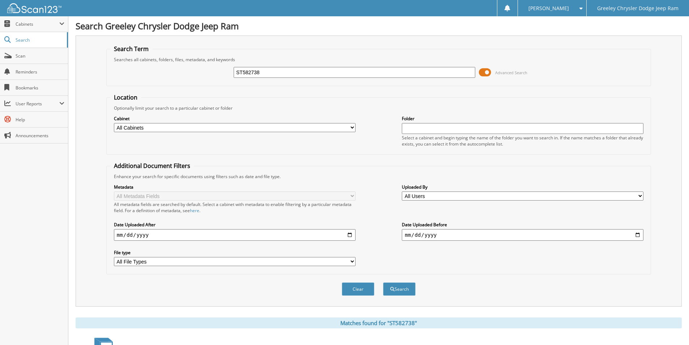 This screenshot has height=345, width=689. What do you see at coordinates (523, 224) in the screenshot?
I see `label: Date Uploaded Before` at bounding box center [523, 224].